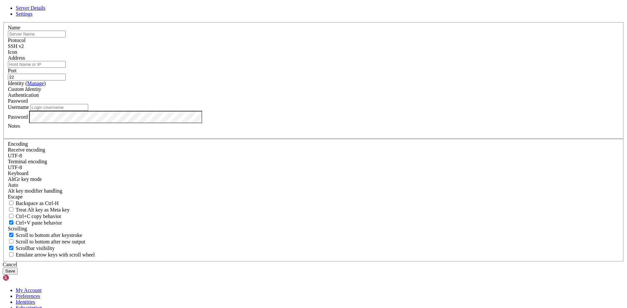 The width and height of the screenshot is (627, 308). Describe the element at coordinates (51, 255) in the screenshot. I see `label: When using the alternative screen buffer, and DECCKM (Application Cursor Keys) is active, mouse w...` at that location.